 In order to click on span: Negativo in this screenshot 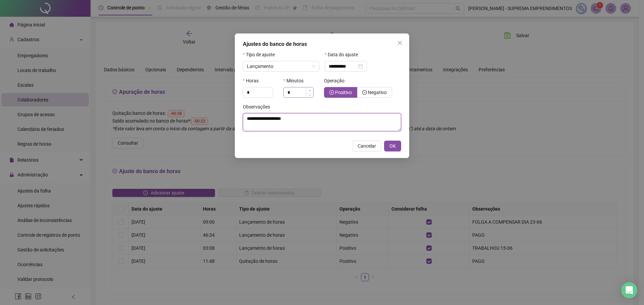, I will do `click(378, 92)`.